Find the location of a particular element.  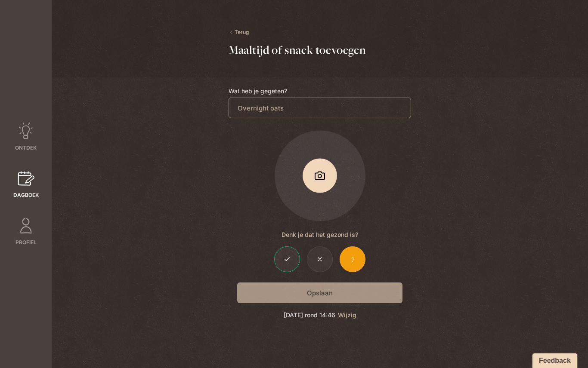

span: Foto is located at coordinates (319, 176).